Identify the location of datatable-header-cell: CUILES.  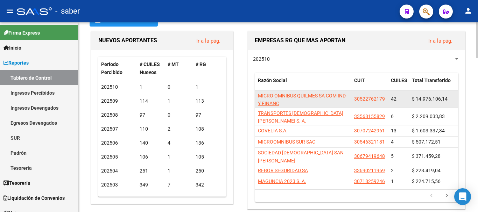
(398, 85).